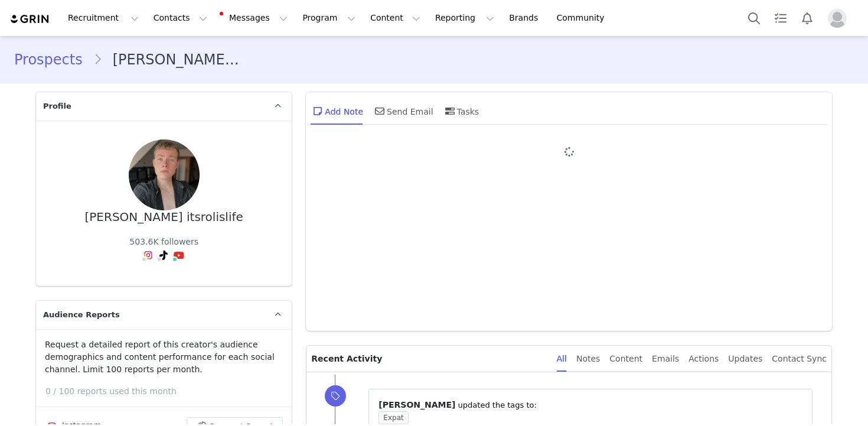 This screenshot has height=426, width=868. What do you see at coordinates (402, 111) in the screenshot?
I see `div: Send Email` at bounding box center [402, 111].